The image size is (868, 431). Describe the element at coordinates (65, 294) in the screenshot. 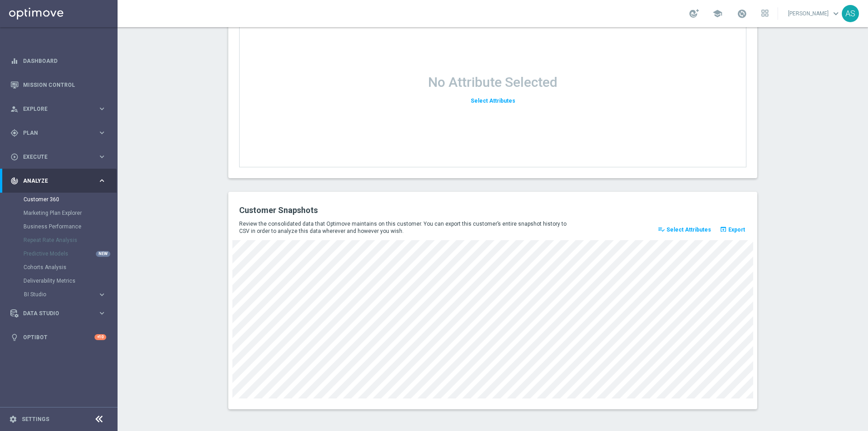

I see `button: BI Studio keyboard_arrow_right` at that location.